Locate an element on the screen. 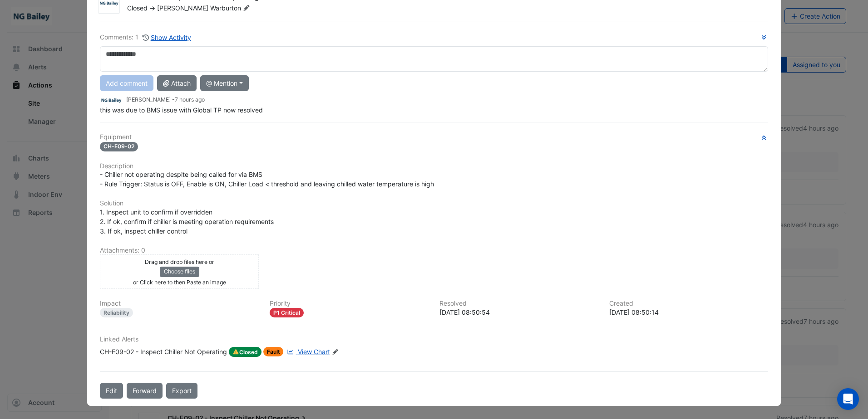 Image resolution: width=868 pixels, height=419 pixels. span: View Chart is located at coordinates (314, 352).